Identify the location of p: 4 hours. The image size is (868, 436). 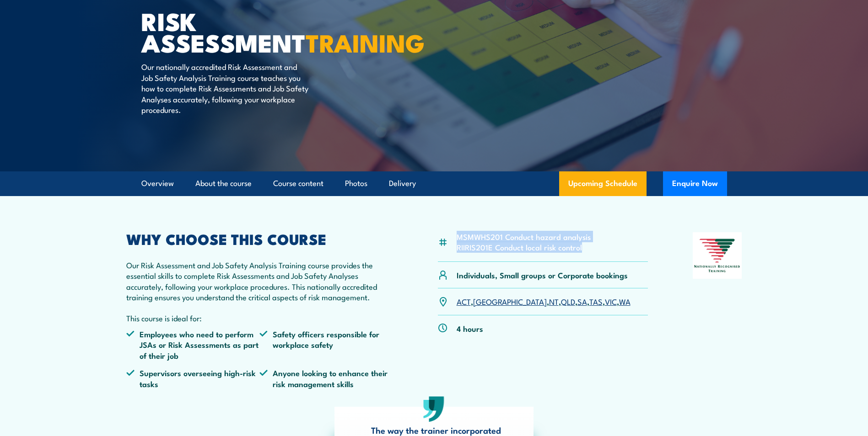
(470, 328).